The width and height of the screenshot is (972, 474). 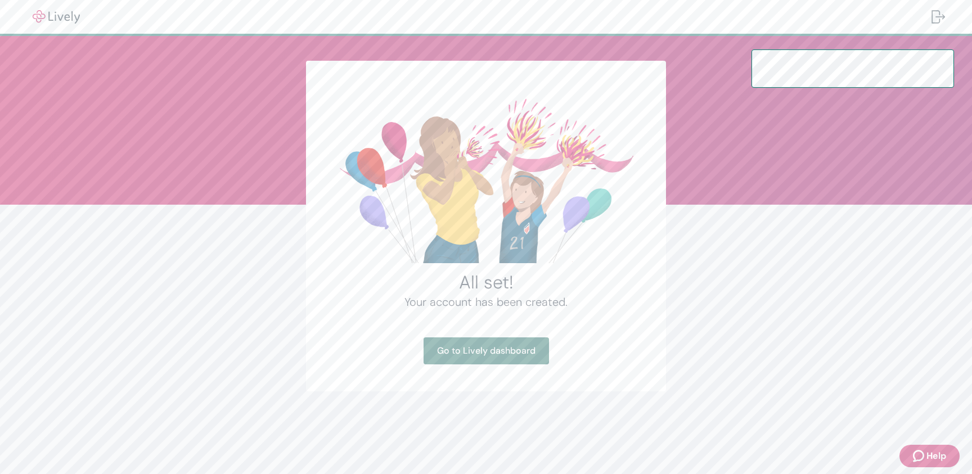 I want to click on button: Zendesk support iconHelp, so click(x=929, y=456).